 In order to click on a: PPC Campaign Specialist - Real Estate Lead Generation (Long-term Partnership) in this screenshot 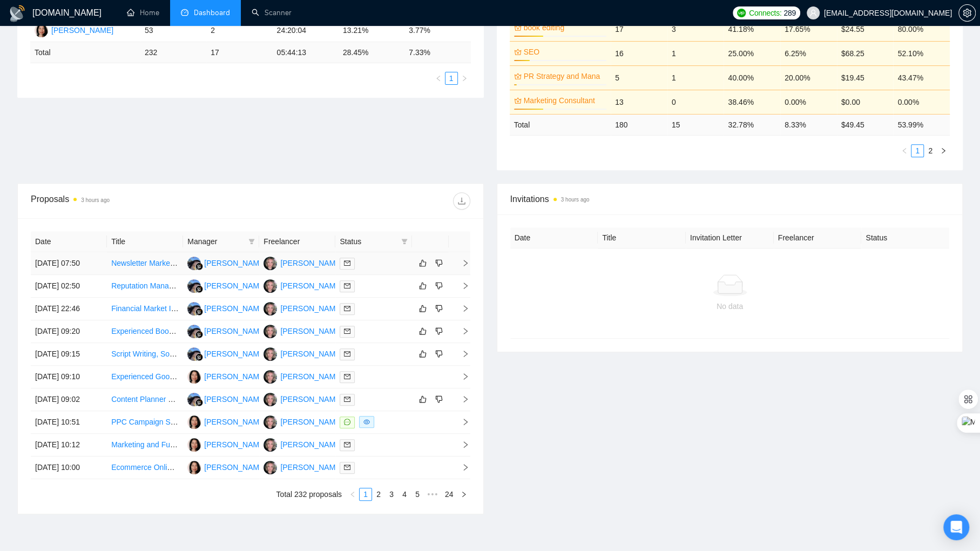, I will do `click(248, 421)`.